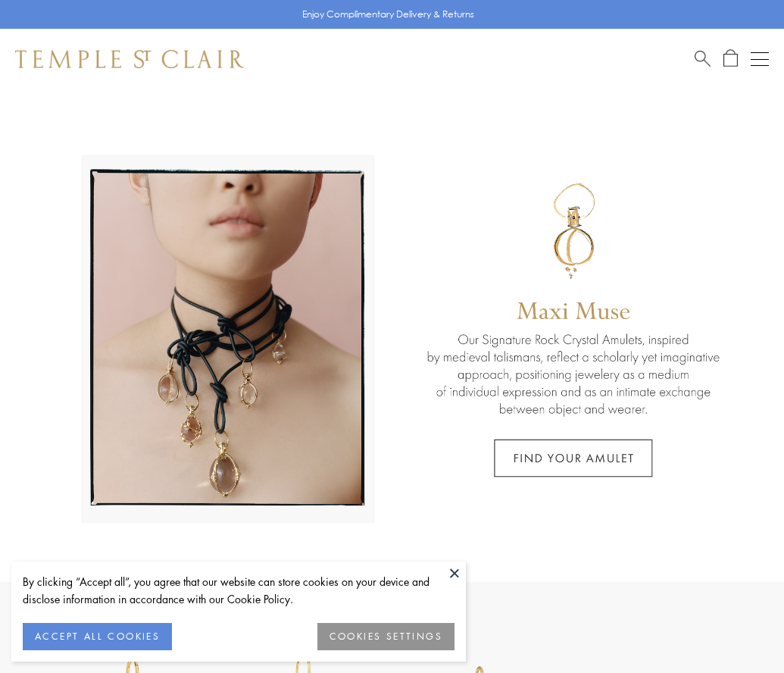  I want to click on a: Search, so click(702, 58).